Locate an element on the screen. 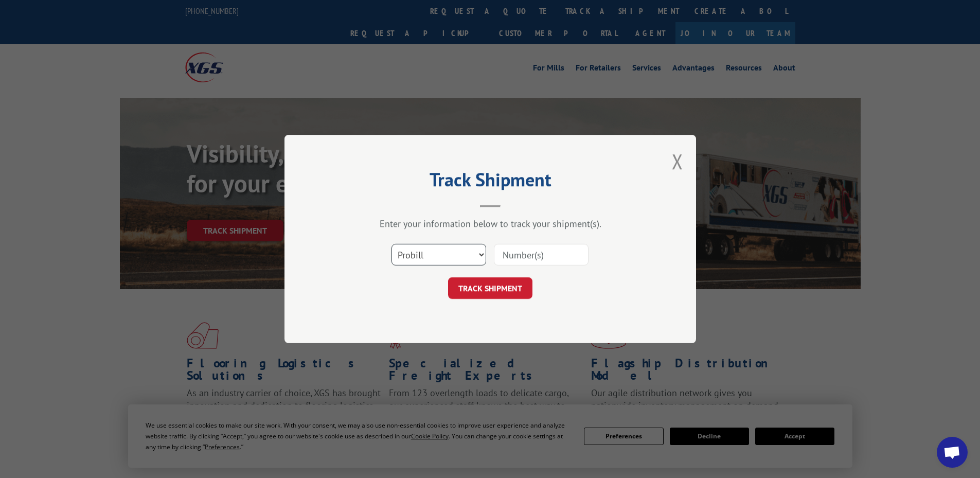  div: Enter your information below to track your shipment(s). is located at coordinates (490, 223).